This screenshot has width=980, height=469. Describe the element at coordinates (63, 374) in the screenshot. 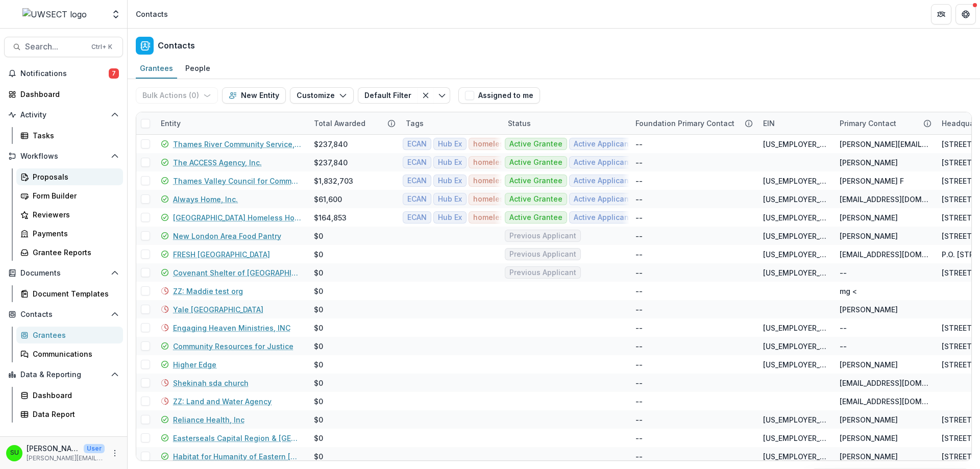

I see `button: Open Data & Reporting` at that location.